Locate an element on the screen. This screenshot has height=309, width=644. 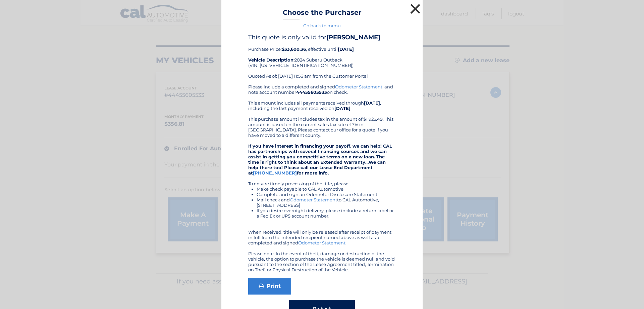
a: Go back to menu is located at coordinates (322, 26).